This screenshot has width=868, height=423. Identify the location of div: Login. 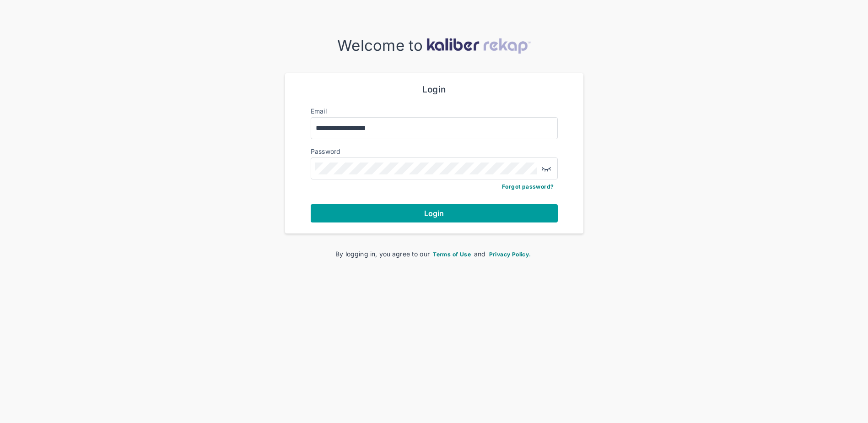
(434, 90).